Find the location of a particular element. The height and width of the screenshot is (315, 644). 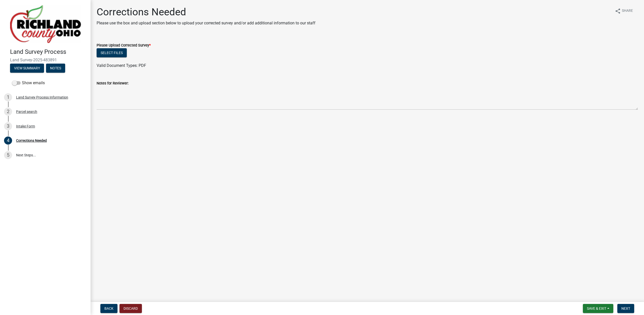

label: Please Upload Corrected Survey is located at coordinates (124, 45).